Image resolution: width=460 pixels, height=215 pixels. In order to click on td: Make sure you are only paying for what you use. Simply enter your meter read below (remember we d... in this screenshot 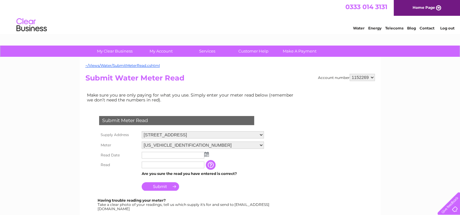, I will do `click(192, 98)`.